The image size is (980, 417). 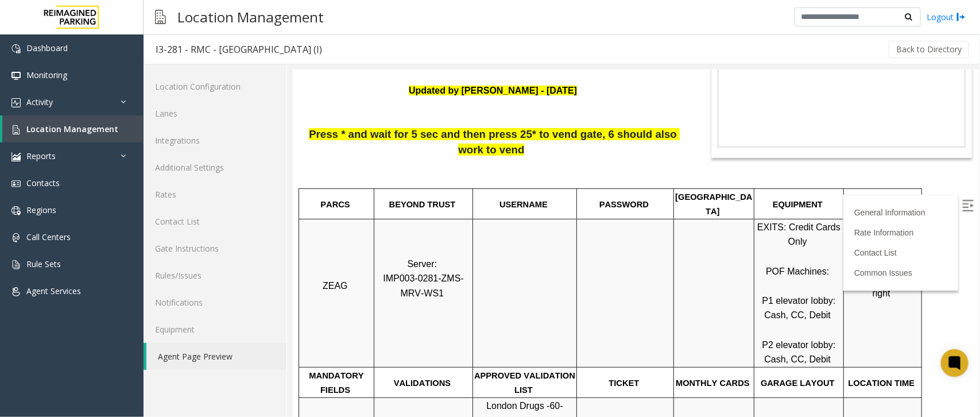 What do you see at coordinates (202, 71) in the screenshot?
I see `span: Press * and wait for 5 sec and then press 25* to vend gate, 6 should also work to vend` at bounding box center [202, 71].